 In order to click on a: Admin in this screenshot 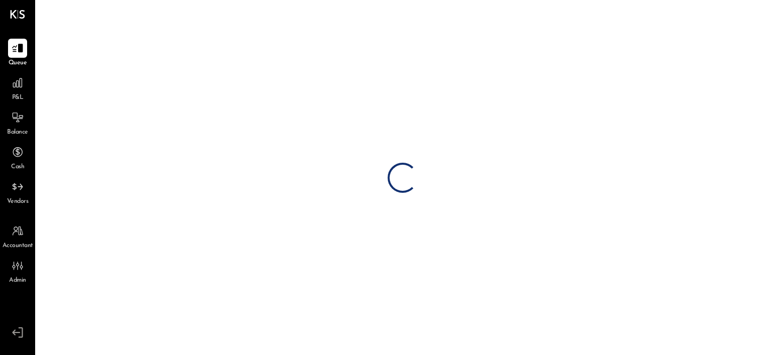, I will do `click(18, 271)`.